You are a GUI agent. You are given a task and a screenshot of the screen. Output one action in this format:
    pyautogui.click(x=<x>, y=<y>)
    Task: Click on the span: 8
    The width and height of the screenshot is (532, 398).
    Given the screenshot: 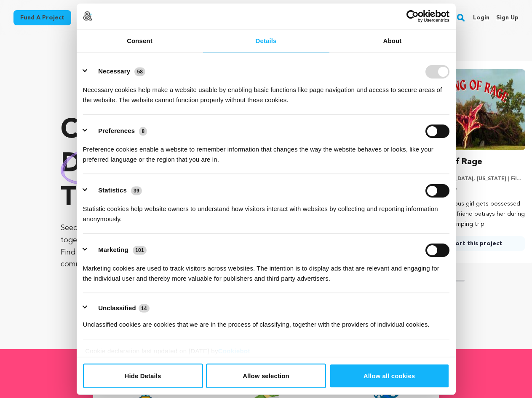 What is the action you would take?
    pyautogui.click(x=143, y=131)
    